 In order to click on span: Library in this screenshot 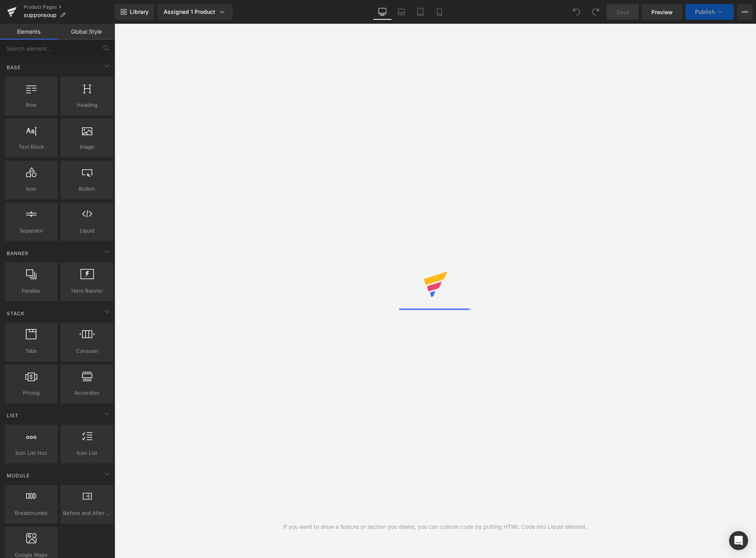, I will do `click(139, 12)`.